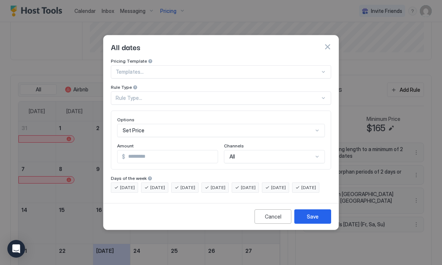  I want to click on div: Cancel, so click(273, 216).